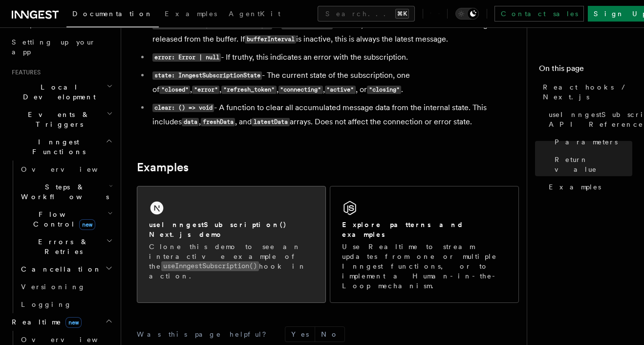  Describe the element at coordinates (53, 287) in the screenshot. I see `span: Versioning` at that location.